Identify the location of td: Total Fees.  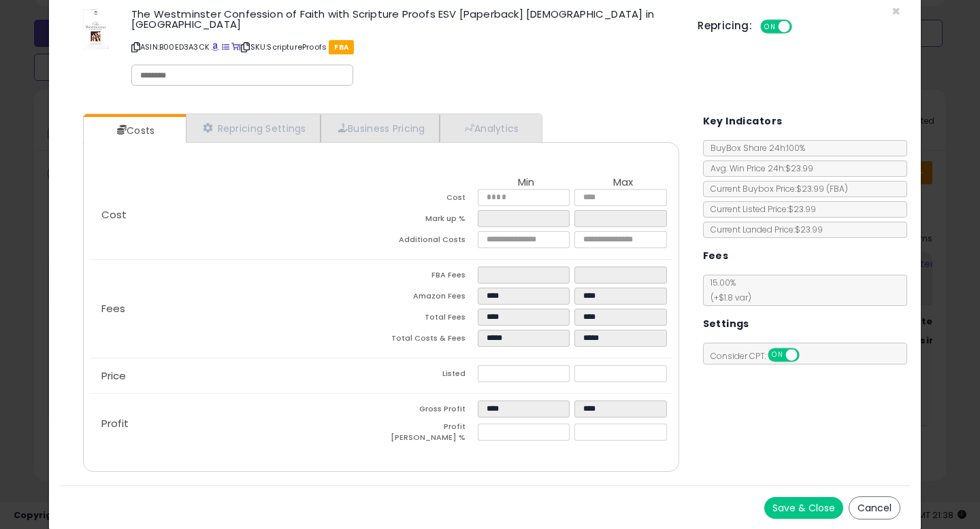
(429, 319).